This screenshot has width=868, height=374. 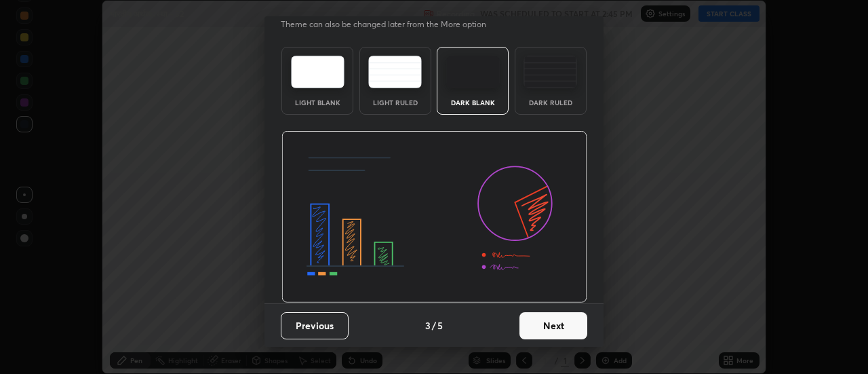 What do you see at coordinates (314, 326) in the screenshot?
I see `button: Previous` at bounding box center [314, 326].